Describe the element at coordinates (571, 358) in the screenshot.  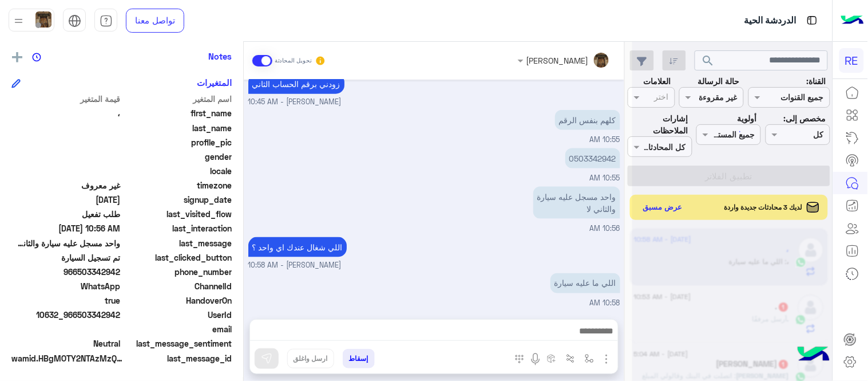
I see `button: Trigger scenario` at that location.